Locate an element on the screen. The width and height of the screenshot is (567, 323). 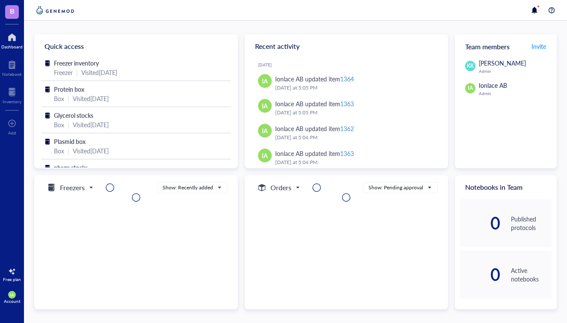
div: Team members is located at coordinates (506, 46).